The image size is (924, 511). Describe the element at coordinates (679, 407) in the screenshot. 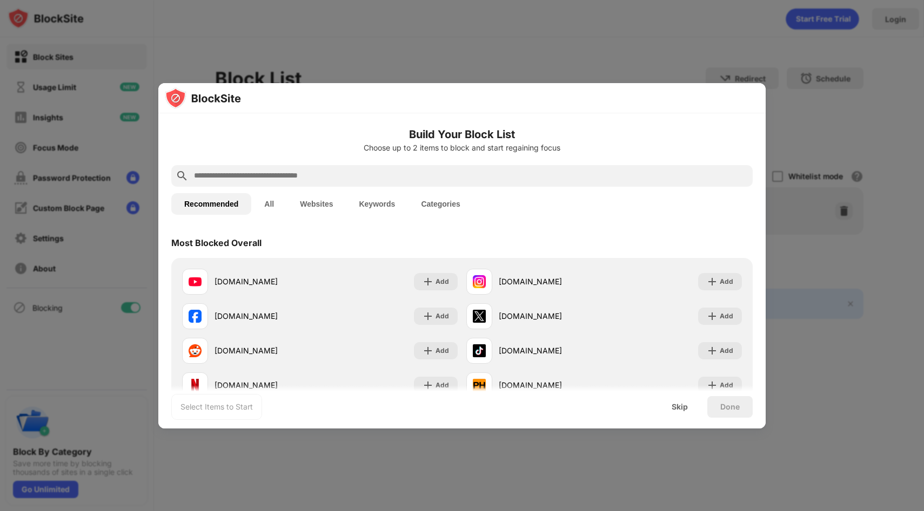

I see `div: Skip` at that location.